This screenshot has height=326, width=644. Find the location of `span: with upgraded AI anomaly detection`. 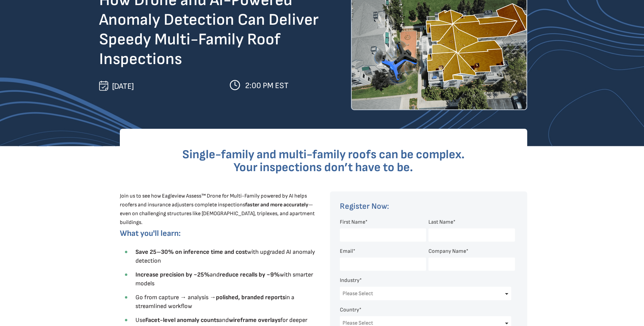

span: with upgraded AI anomaly detection is located at coordinates (225, 256).